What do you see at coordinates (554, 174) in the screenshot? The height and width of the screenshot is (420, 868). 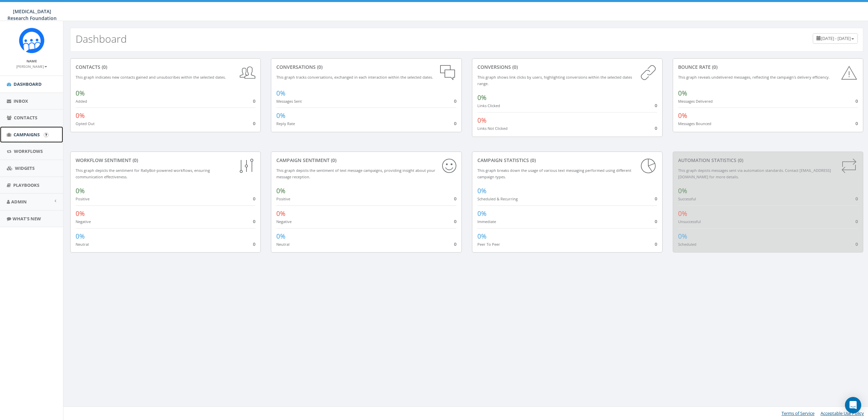 I see `small: This graph breaks down the usage of various text messaging performed using different campaign types.` at bounding box center [554, 174].